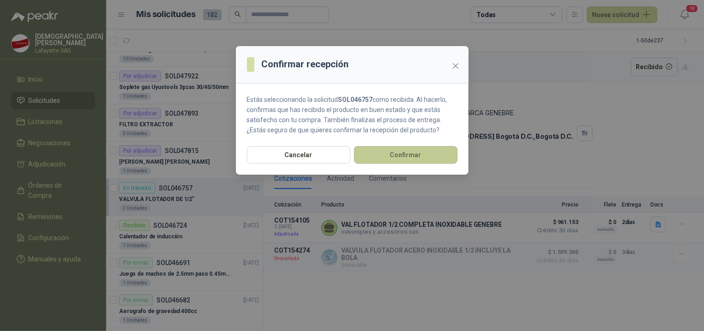  Describe the element at coordinates (355, 100) in the screenshot. I see `strong: SOL046757` at that location.